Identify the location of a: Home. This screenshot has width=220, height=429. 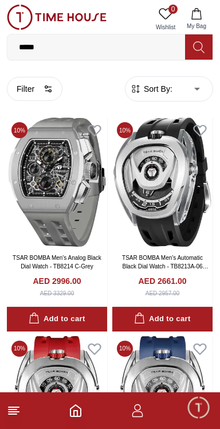
(76, 410).